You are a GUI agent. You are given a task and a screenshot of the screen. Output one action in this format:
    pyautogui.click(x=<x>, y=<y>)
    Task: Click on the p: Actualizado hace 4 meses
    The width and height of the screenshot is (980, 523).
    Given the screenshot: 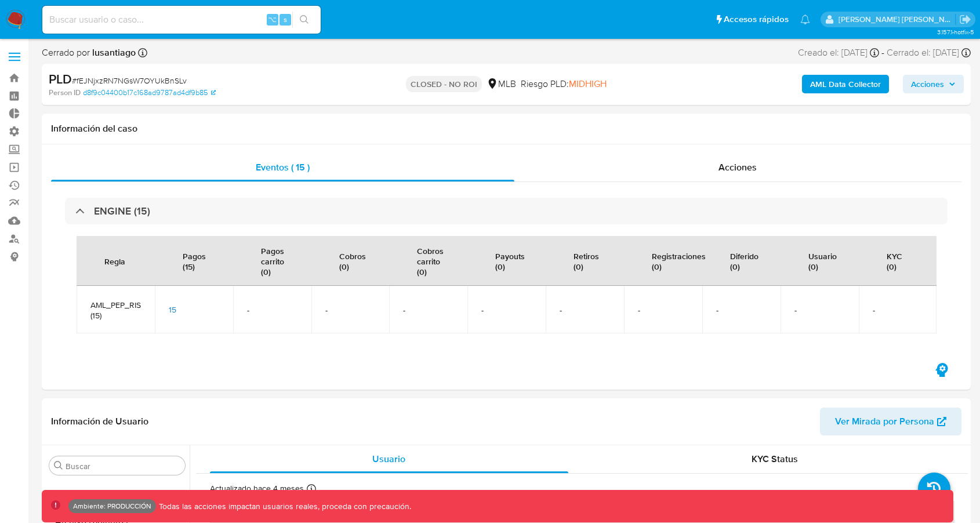 What is the action you would take?
    pyautogui.click(x=257, y=488)
    